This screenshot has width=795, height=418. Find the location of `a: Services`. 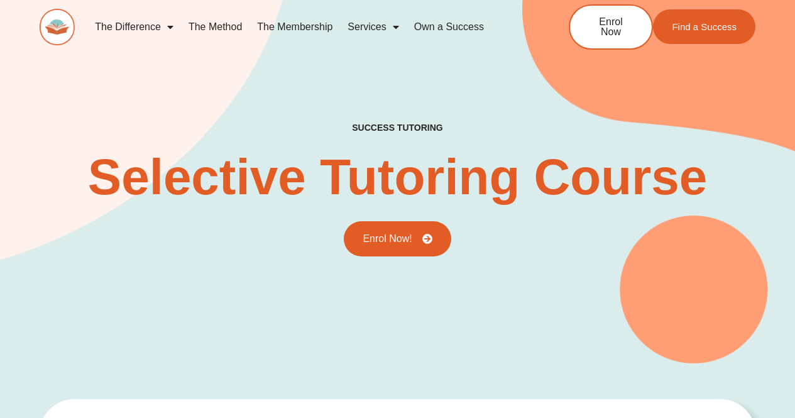

a: Services is located at coordinates (373, 27).